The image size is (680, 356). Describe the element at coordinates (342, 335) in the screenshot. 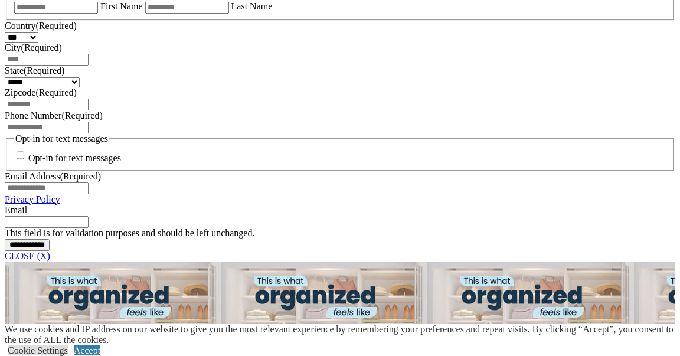

I see `div: We use cookies and IP address on our website to give you the most relevant experience by remember...` at that location.